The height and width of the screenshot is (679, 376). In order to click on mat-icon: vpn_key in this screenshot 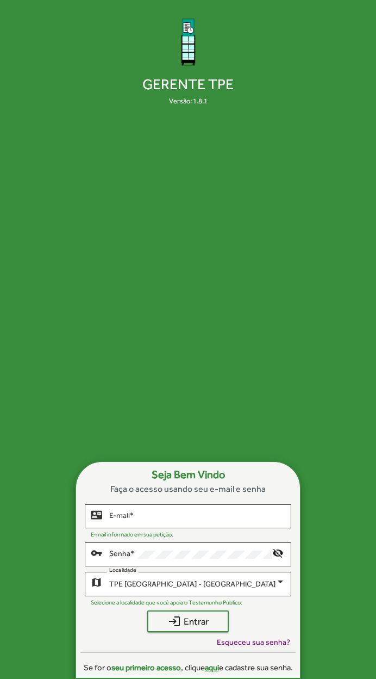, I will do `click(97, 553)`.